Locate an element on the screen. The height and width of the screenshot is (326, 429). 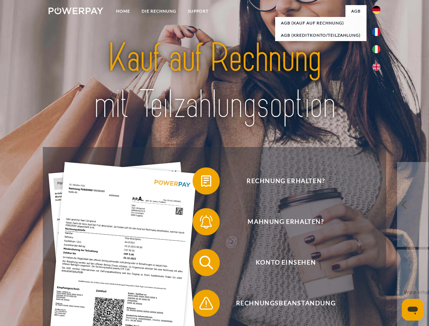
a: Rechnung erhalten? is located at coordinates (281, 181).